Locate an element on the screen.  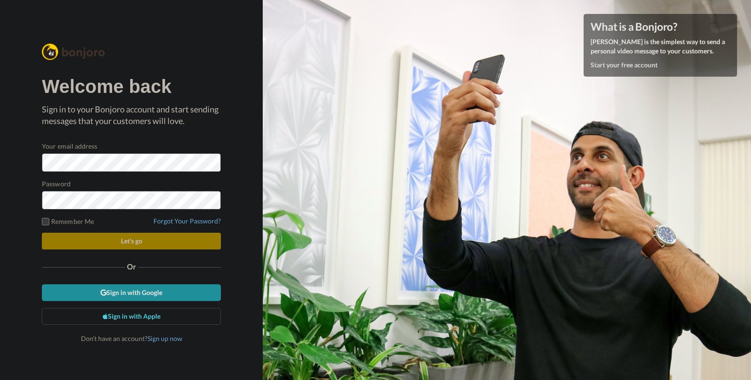
label: Your email address is located at coordinates (69, 146).